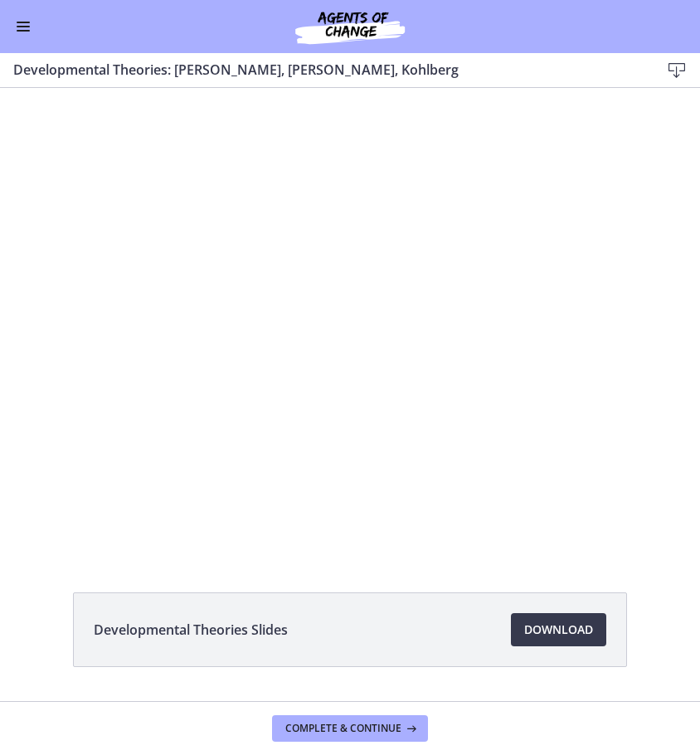  What do you see at coordinates (350, 27) in the screenshot?
I see `img: Agents of Change` at bounding box center [350, 27].